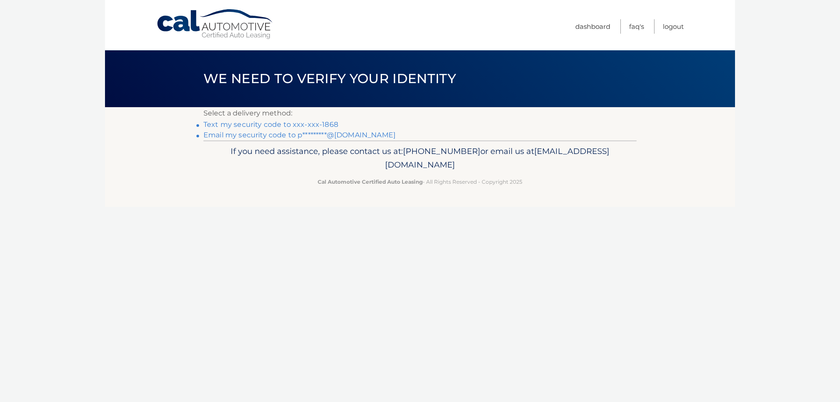 The image size is (840, 402). What do you see at coordinates (420, 113) in the screenshot?
I see `p: Select a delivery method:` at bounding box center [420, 113].